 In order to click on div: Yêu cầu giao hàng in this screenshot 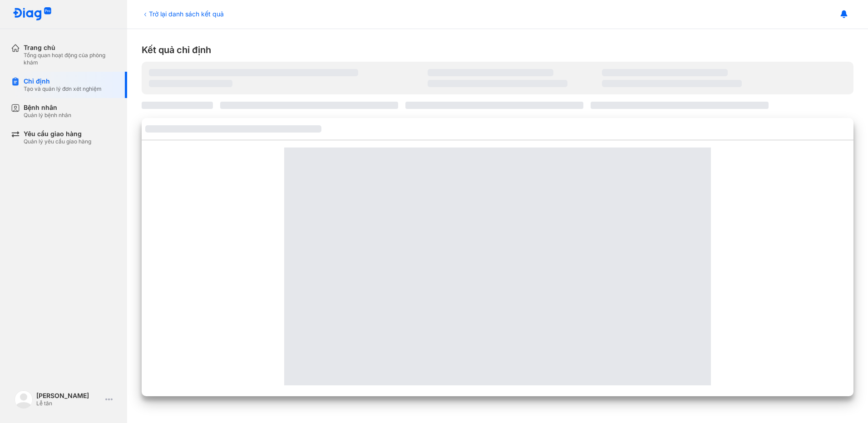, I will do `click(57, 134)`.